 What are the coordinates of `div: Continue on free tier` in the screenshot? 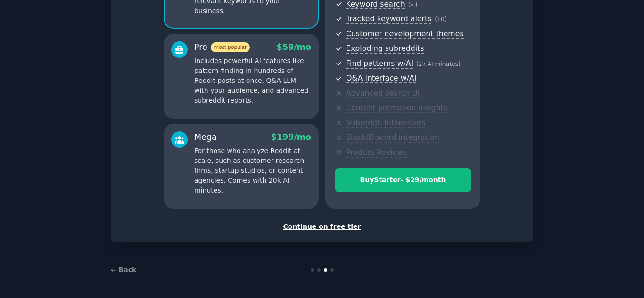 It's located at (322, 226).